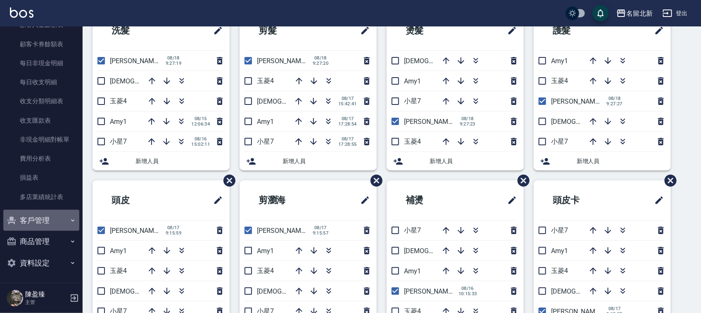 The width and height of the screenshot is (701, 313). Describe the element at coordinates (640, 13) in the screenshot. I see `div: 名留北新` at that location.